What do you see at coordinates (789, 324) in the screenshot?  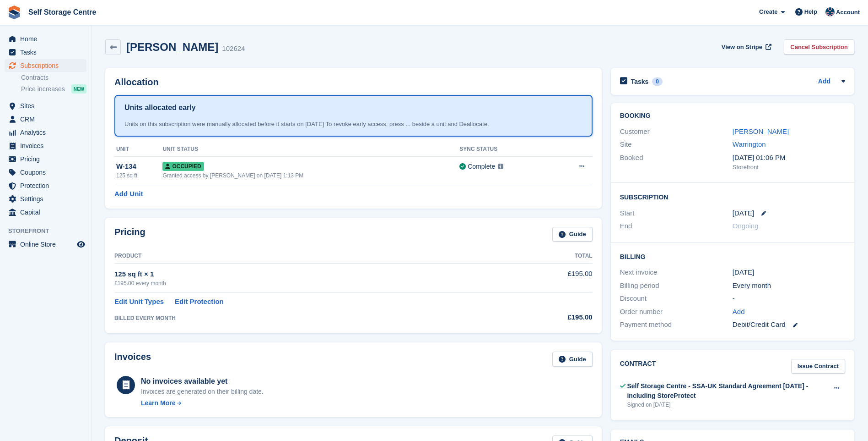 I see `div: Debit/Credit Card` at bounding box center [789, 324].